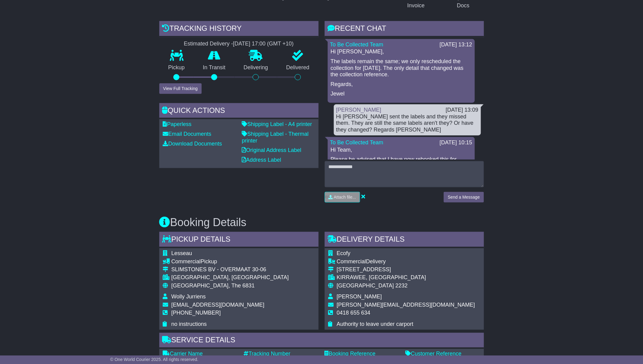  What do you see at coordinates (406, 262) in the screenshot?
I see `div: Delivery` at bounding box center [406, 262].